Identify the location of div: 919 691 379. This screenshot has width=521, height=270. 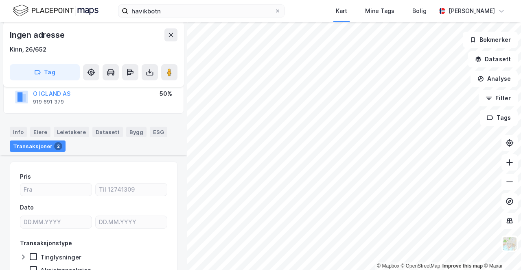
(48, 102).